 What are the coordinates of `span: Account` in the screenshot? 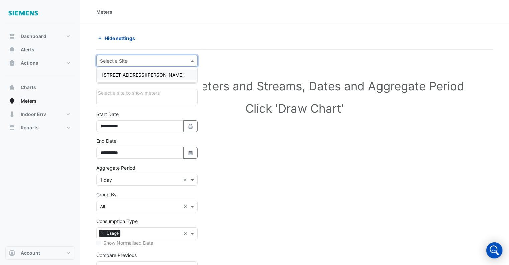 It's located at (30, 253).